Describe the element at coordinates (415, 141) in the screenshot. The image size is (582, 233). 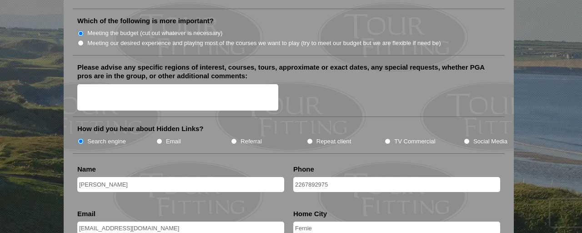
I see `label: TV Commercial` at that location.